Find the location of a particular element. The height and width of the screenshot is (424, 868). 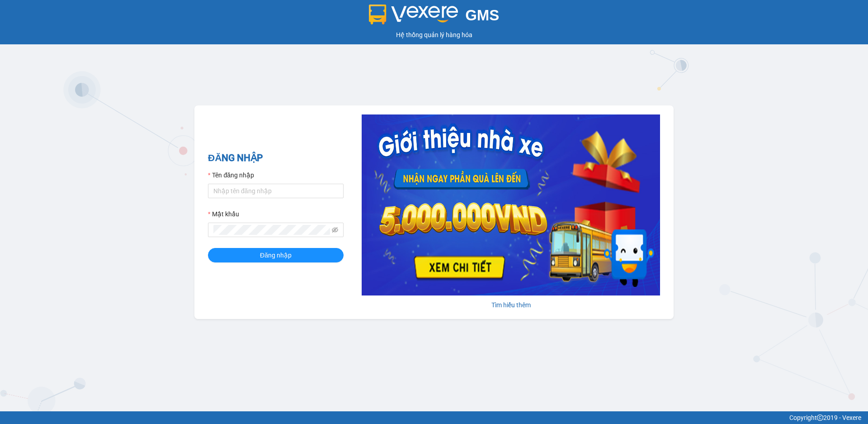

span: Đăng nhập is located at coordinates (276, 255).